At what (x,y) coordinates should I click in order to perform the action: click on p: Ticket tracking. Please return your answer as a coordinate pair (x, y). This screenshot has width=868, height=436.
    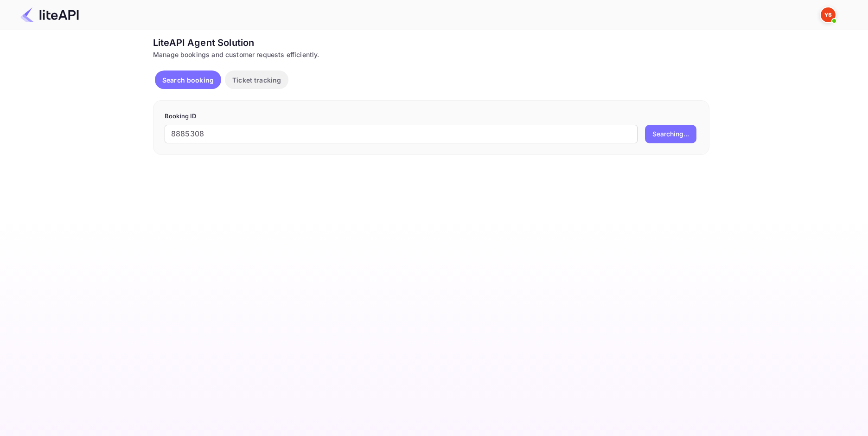
    Looking at the image, I should click on (256, 80).